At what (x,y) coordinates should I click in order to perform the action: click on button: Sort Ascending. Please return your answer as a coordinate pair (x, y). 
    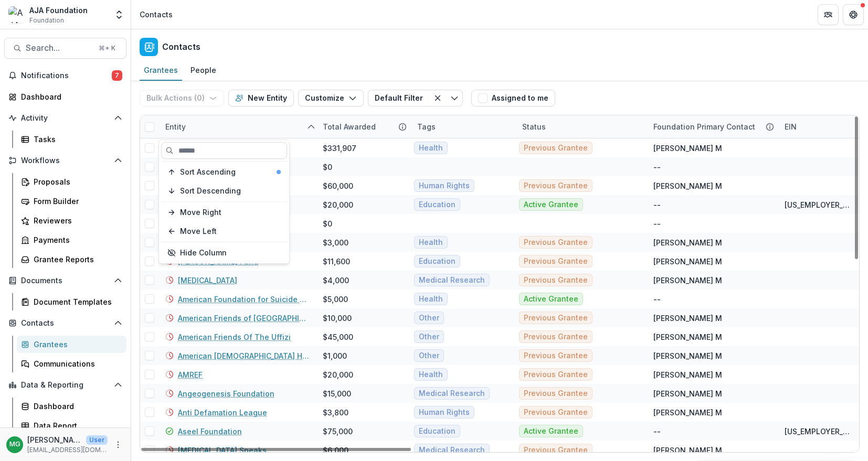
    Looking at the image, I should click on (224, 172).